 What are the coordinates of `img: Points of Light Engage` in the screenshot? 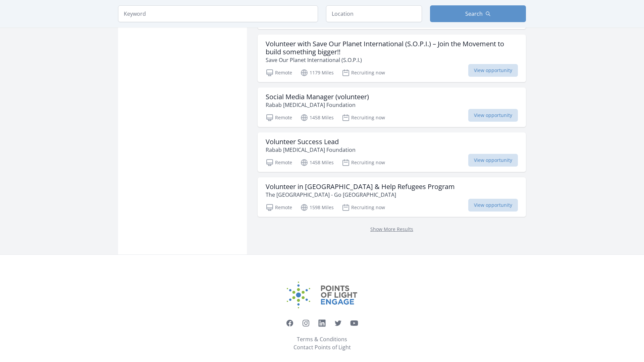 It's located at (322, 295).